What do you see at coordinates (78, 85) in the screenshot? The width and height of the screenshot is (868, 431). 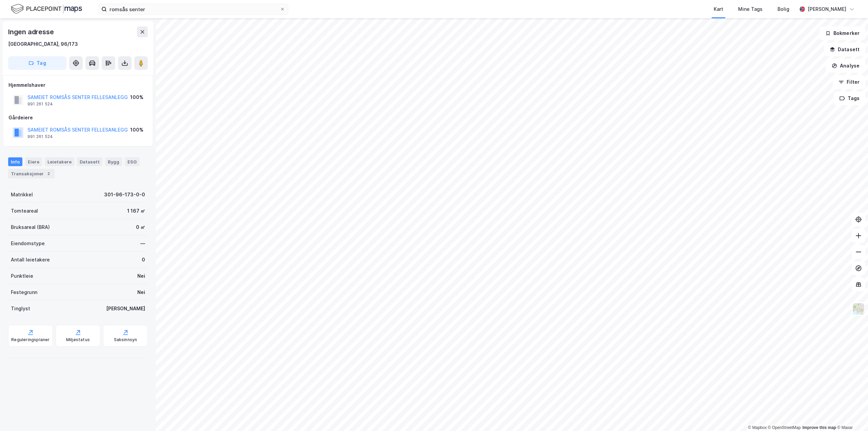 I see `div: Hjemmelshaver` at bounding box center [78, 85].